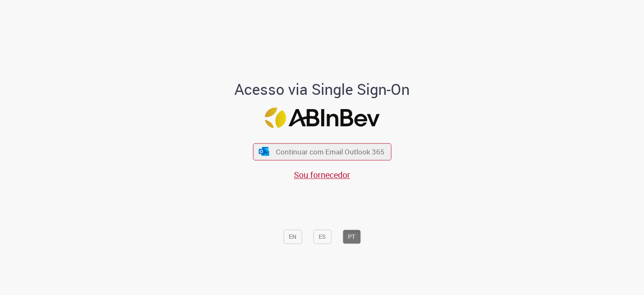 The width and height of the screenshot is (644, 295). What do you see at coordinates (322, 151) in the screenshot?
I see `button: ícone Azure/Microsoft 360 Continuar com Email Outlook 365` at bounding box center [322, 151].